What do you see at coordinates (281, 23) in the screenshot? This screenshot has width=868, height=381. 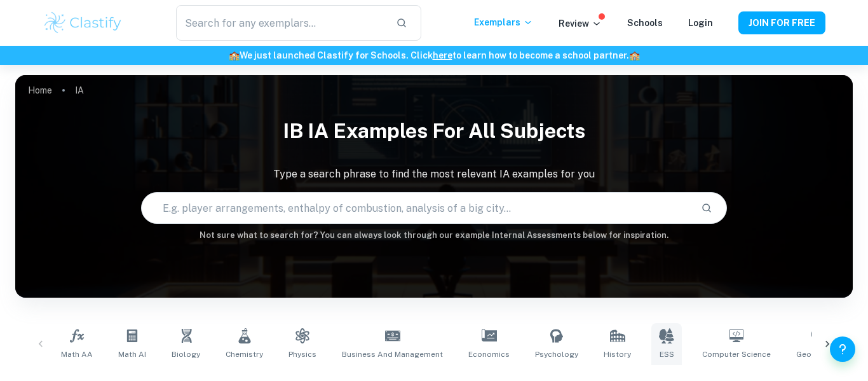 I see `input: Search for any exemplars...` at bounding box center [281, 23].